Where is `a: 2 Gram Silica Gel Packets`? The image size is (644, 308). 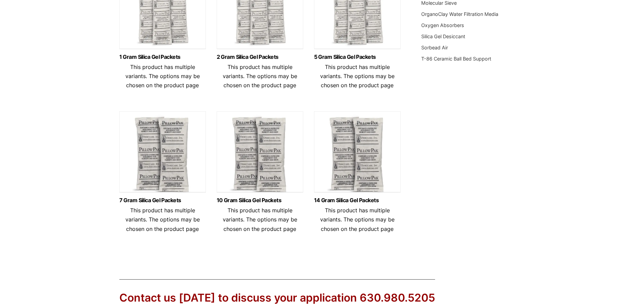
a: 2 Gram Silica Gel Packets is located at coordinates (260, 57).